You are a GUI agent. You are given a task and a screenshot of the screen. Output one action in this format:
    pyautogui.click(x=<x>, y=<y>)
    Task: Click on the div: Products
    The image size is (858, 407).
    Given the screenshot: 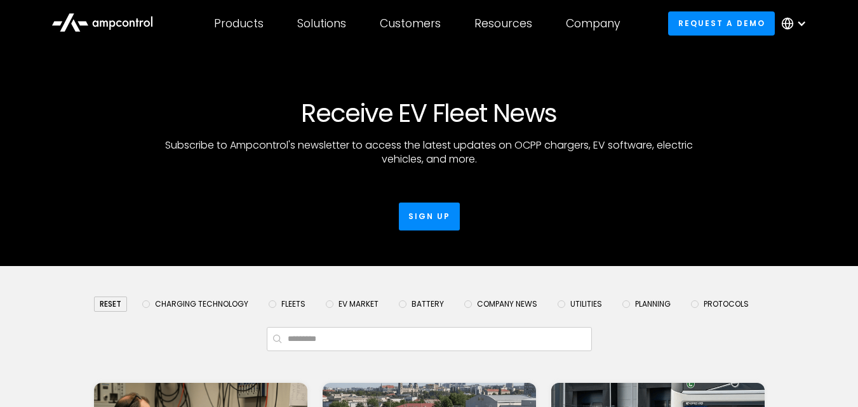 What is the action you would take?
    pyautogui.click(x=239, y=24)
    